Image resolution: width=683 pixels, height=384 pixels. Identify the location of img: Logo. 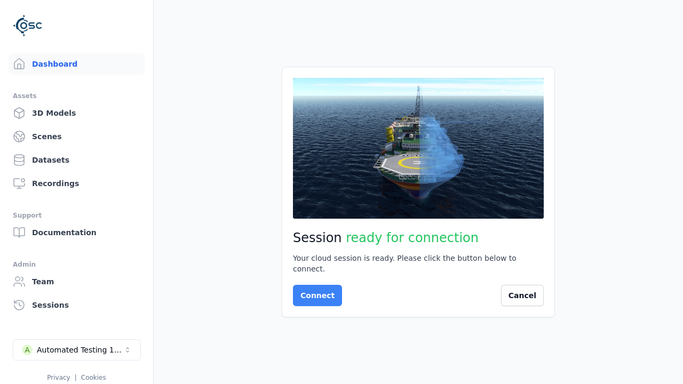
(28, 26).